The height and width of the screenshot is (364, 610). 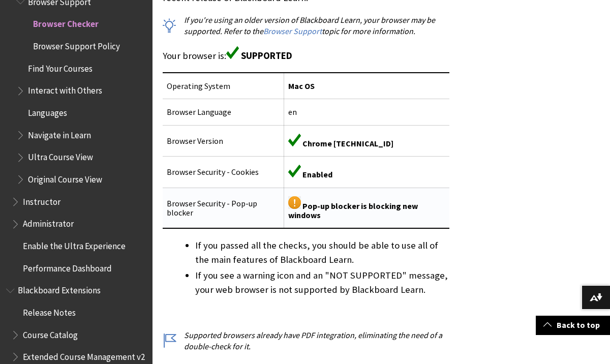 I want to click on p: If you're using an older version of Blackboard Learn, your browser may be supported. Refer to the..., so click(x=306, y=25).